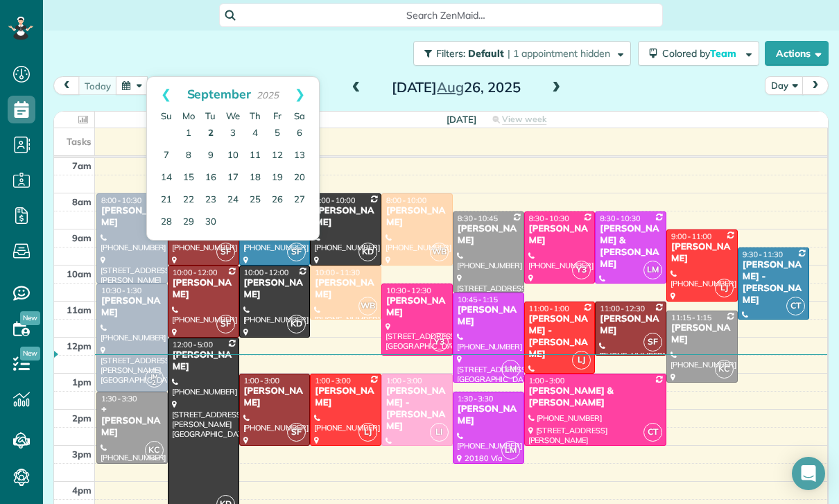  Describe the element at coordinates (79, 310) in the screenshot. I see `span: 11am` at that location.